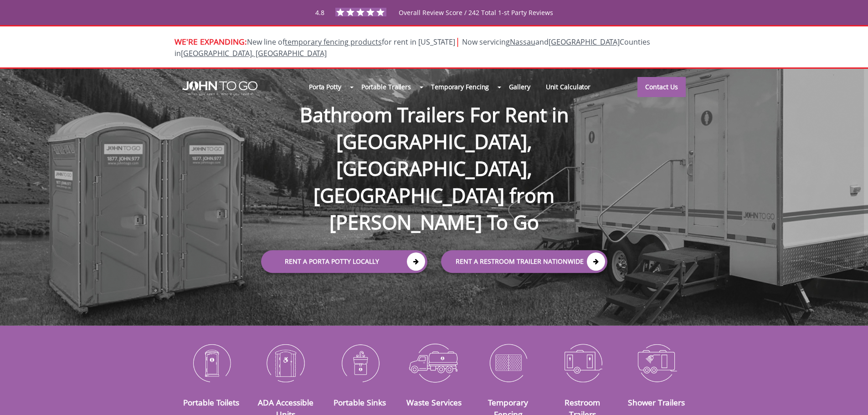 This screenshot has height=415, width=868. Describe the element at coordinates (662, 87) in the screenshot. I see `a: Contact Us` at that location.